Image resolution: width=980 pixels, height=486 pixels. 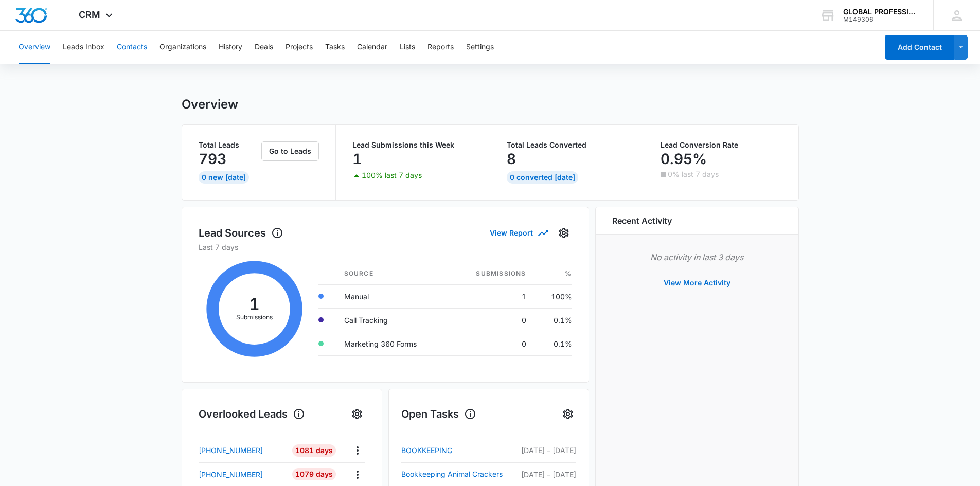 I want to click on button: Leads Inbox, so click(x=84, y=47).